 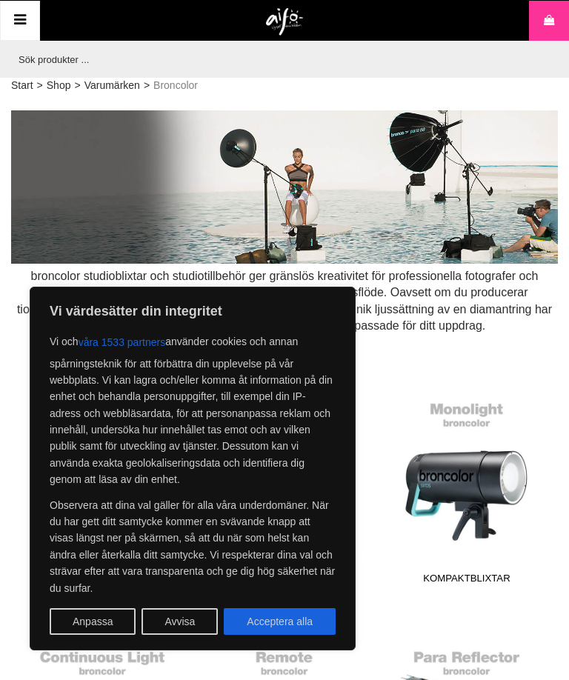 I want to click on div: Vi värdesätter din integritet, so click(x=193, y=468).